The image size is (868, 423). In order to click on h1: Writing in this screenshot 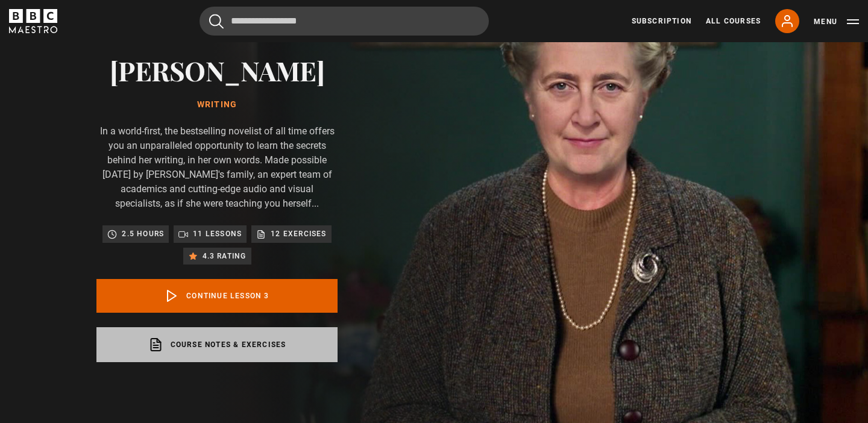, I will do `click(217, 105)`.